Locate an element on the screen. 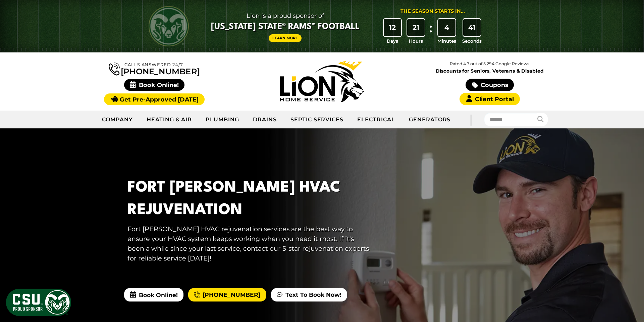 This screenshot has height=322, width=644. a: Septic Services is located at coordinates (317, 119).